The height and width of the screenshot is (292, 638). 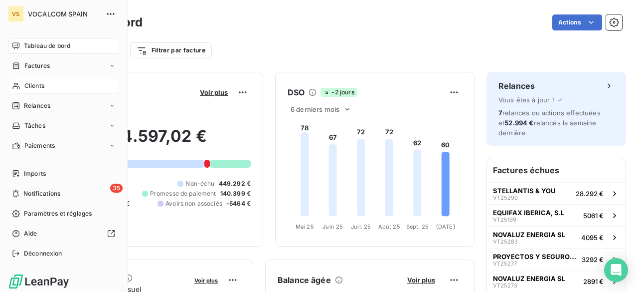 I want to click on span: -2 jours, so click(x=338, y=92).